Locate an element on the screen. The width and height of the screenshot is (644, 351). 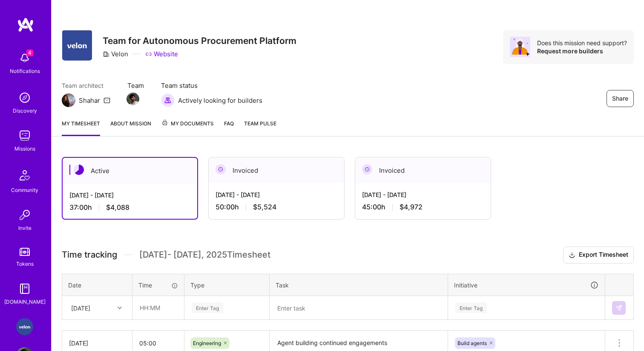
img: Community is located at coordinates (25, 175).